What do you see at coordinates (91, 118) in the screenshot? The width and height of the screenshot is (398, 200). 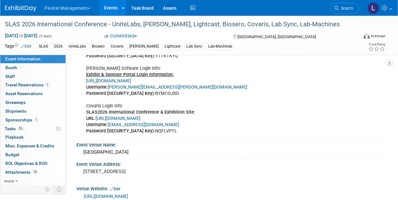 I see `b: URL:` at bounding box center [91, 118].